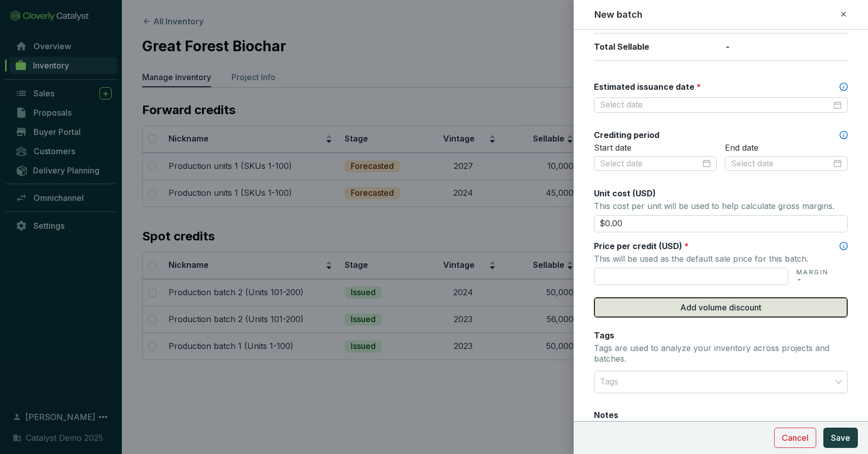 Image resolution: width=868 pixels, height=454 pixels. What do you see at coordinates (840, 438) in the screenshot?
I see `span: Save` at bounding box center [840, 438].